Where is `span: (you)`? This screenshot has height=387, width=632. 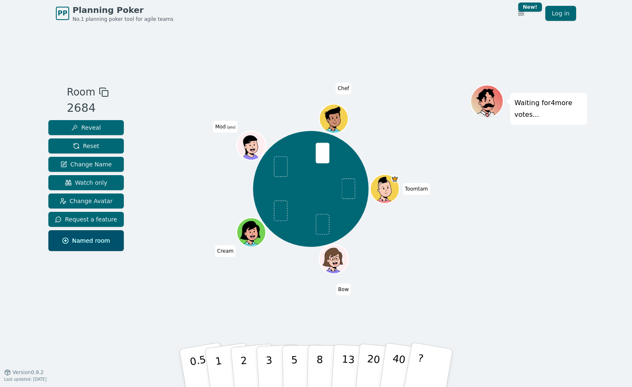 span: (you) is located at coordinates (230, 127).